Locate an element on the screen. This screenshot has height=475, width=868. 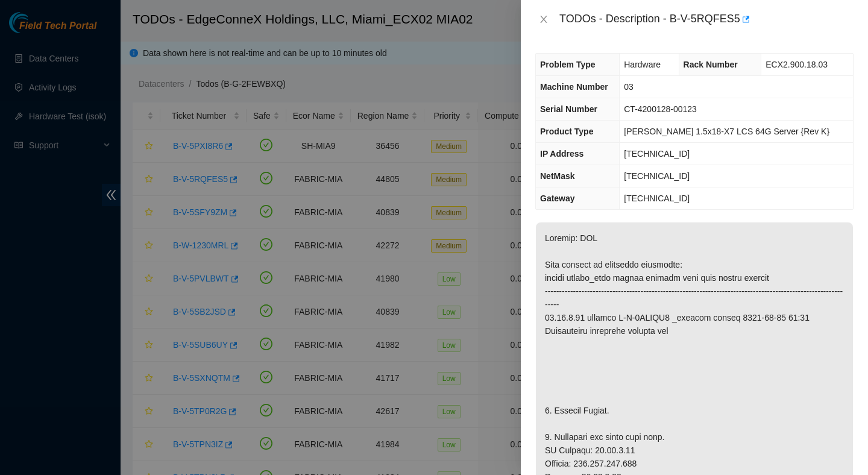
span: Gateway is located at coordinates (557, 199).